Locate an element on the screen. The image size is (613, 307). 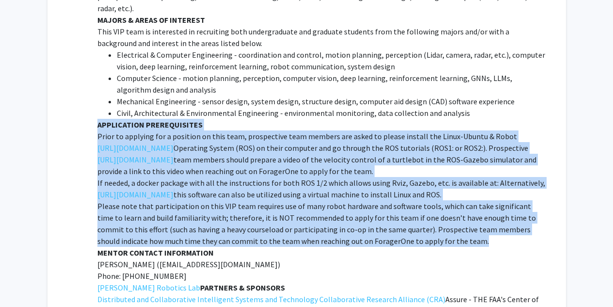
strong: APPLICATION PREREQUISITES is located at coordinates (150, 124).